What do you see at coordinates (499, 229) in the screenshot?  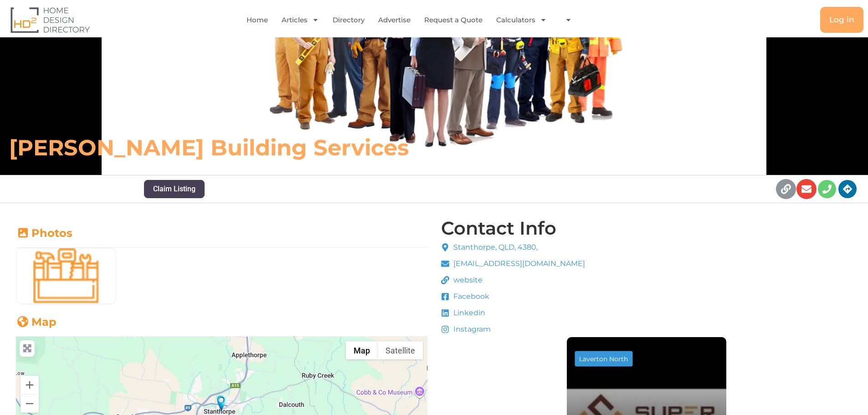 I see `h4: Contact Info` at bounding box center [499, 229].